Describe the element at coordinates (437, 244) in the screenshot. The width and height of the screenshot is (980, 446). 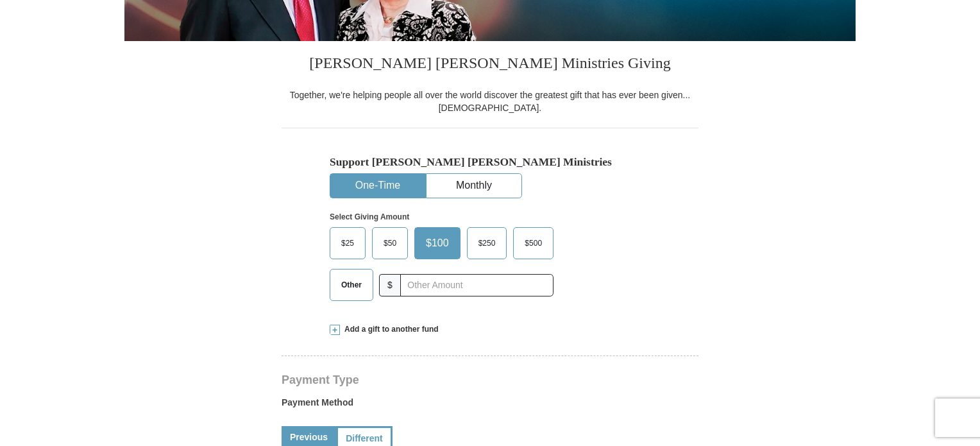
I see `span: $100` at that location.